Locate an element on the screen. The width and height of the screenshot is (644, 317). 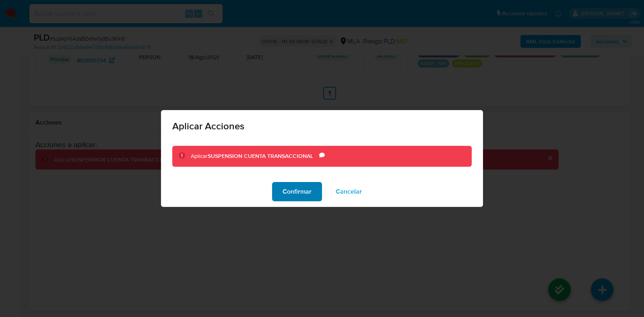
b: SUSPENSION CUENTA TRANSACCIONAL is located at coordinates (260, 156).